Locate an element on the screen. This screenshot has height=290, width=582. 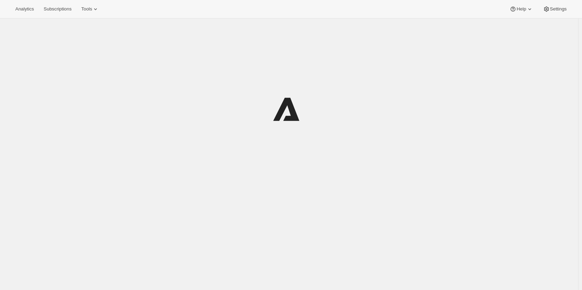
span: Analytics is located at coordinates (24, 9).